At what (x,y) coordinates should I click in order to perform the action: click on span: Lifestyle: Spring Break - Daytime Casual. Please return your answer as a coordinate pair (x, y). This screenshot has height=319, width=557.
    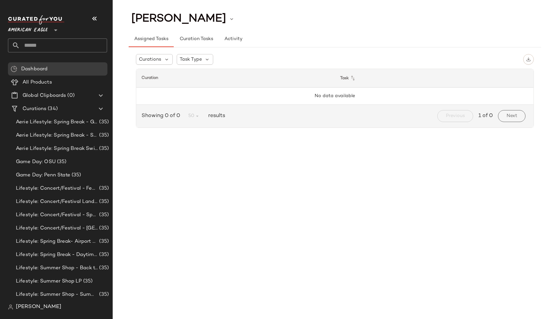
    Looking at the image, I should click on (57, 255).